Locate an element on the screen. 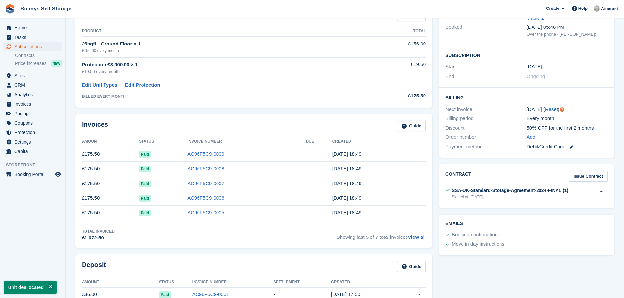 The width and height of the screenshot is (624, 298). time: 2025-07-30 17:49:27 UTC is located at coordinates (347, 154).